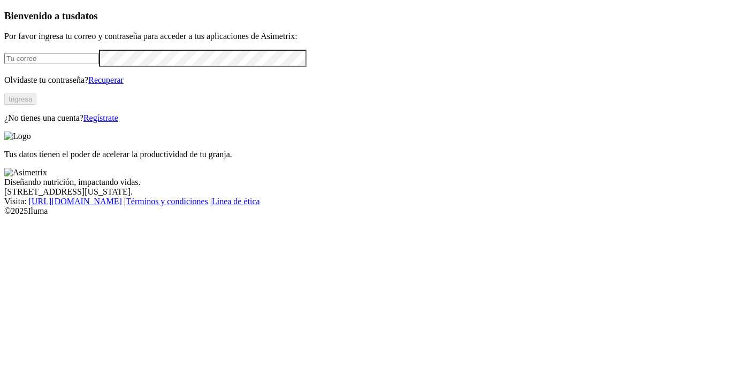  What do you see at coordinates (370, 155) in the screenshot?
I see `p: Tus datos tienen el poder de acelerar la productividad de tu granja.` at bounding box center [370, 155].